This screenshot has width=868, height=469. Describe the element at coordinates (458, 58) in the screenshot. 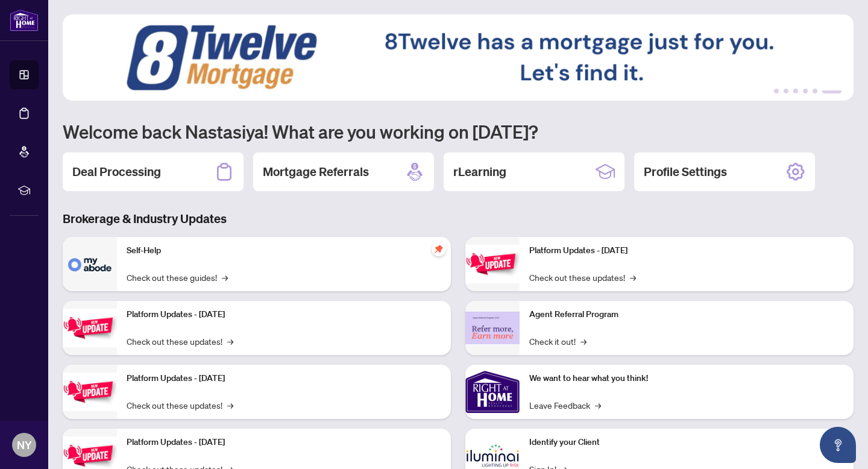

I see `img: Slide 5` at that location.